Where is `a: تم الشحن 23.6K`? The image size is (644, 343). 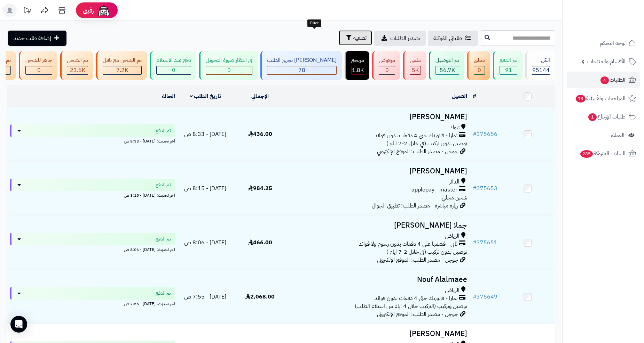
a: تم الشحن 23.6K is located at coordinates (77, 66).